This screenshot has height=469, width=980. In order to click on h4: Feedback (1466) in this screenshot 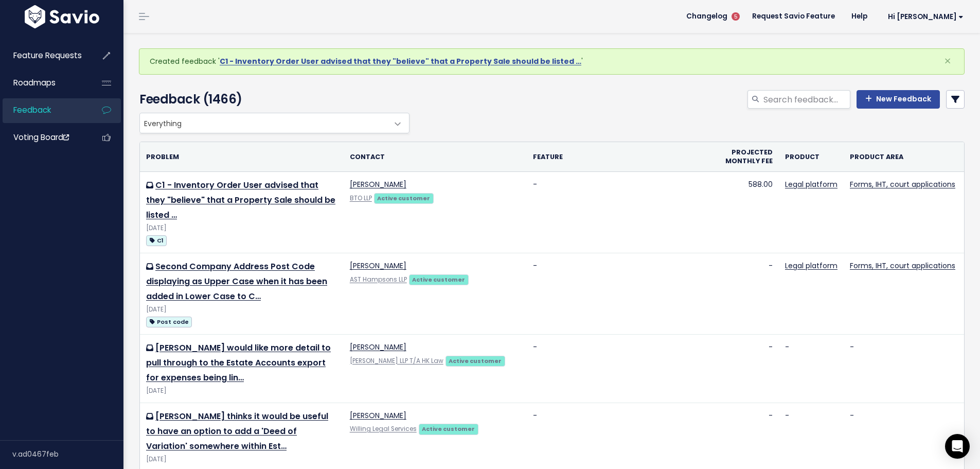, I will do `click(272, 99)`.